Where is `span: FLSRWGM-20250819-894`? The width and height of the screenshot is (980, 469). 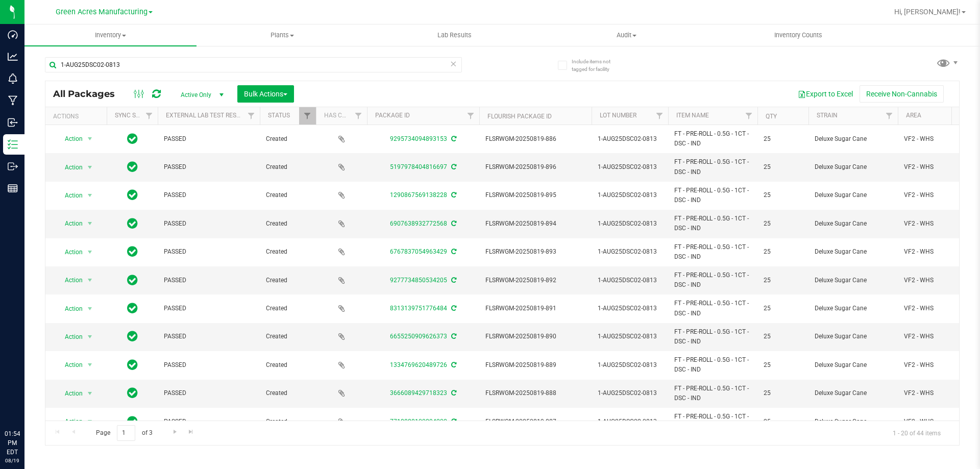 span: FLSRWGM-20250819-894 is located at coordinates (536, 223).